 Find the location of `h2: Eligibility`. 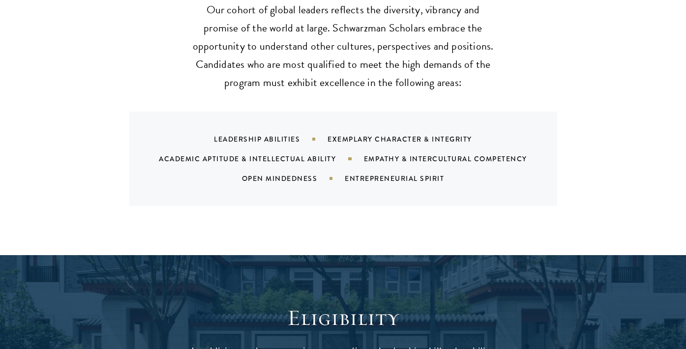

h2: Eligibility is located at coordinates (343, 318).